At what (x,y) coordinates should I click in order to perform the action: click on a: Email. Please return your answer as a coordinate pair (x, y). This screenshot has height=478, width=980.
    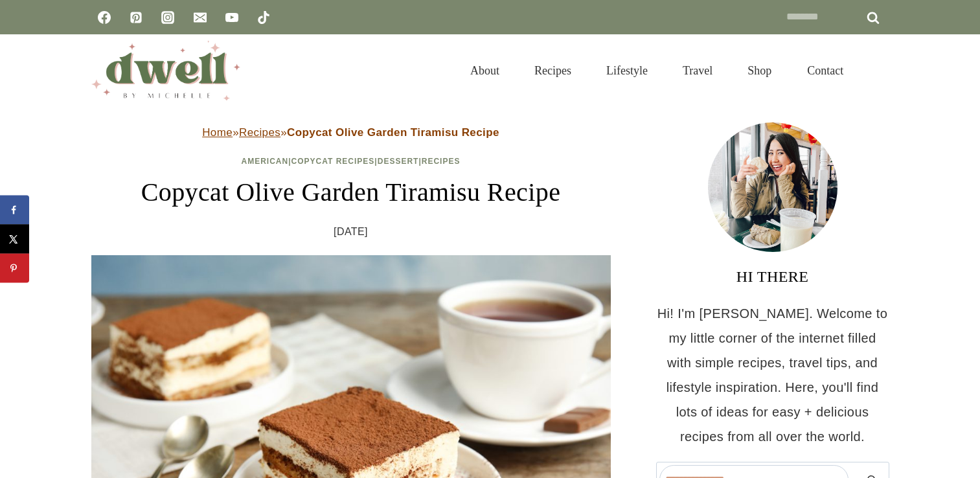
    Looking at the image, I should click on (200, 18).